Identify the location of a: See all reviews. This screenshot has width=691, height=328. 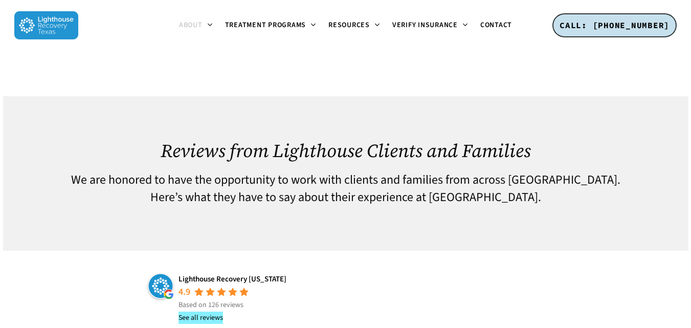
(201, 318).